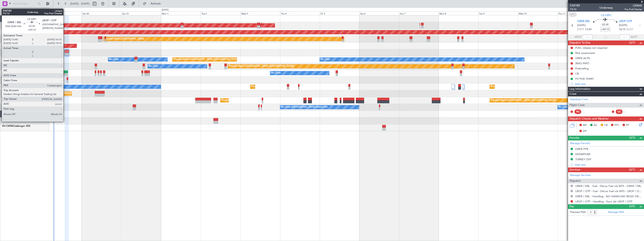  What do you see at coordinates (17, 106) in the screenshot?
I see `a: LX-AOACitation Mustang` at bounding box center [17, 106].